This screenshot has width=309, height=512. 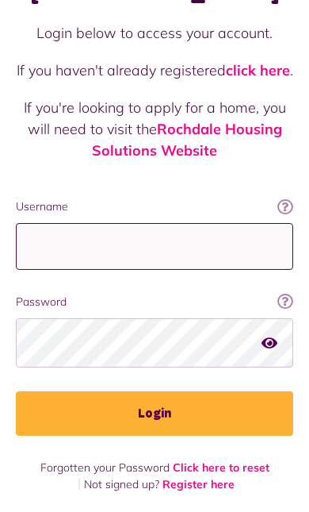 What do you see at coordinates (187, 140) in the screenshot?
I see `a: Rochdale Housing Solutions Website` at bounding box center [187, 140].